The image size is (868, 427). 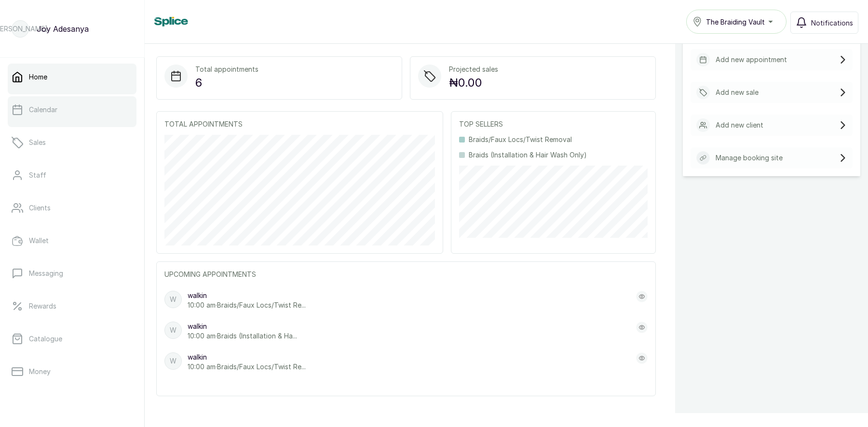 What do you see at coordinates (474, 83) in the screenshot?
I see `p: ₦0.00` at bounding box center [474, 83].